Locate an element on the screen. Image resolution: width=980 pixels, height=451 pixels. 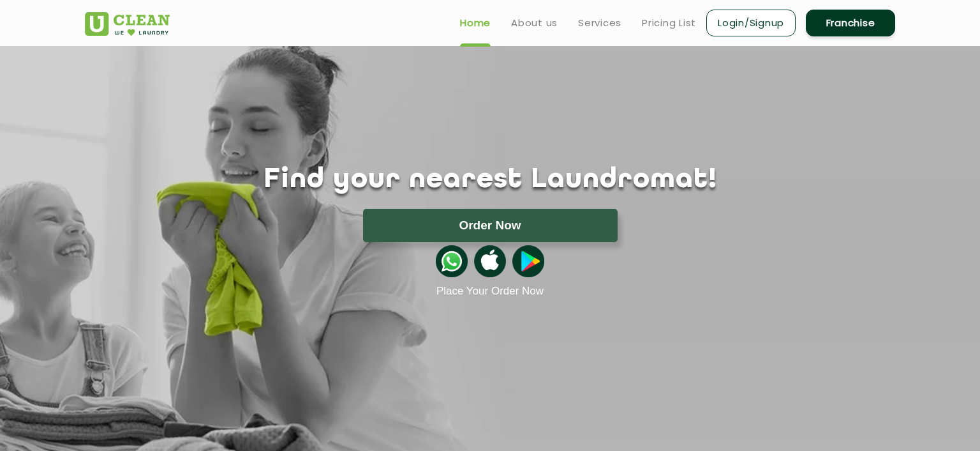
a: About us is located at coordinates (534, 23).